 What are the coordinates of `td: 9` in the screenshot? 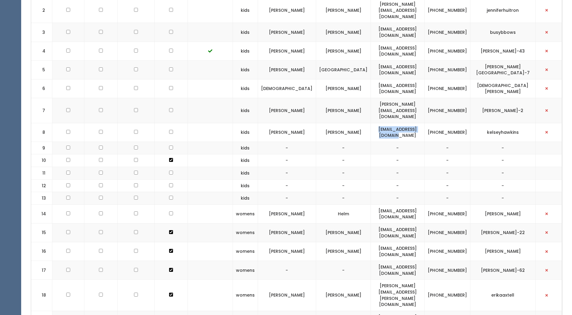 It's located at (42, 148).